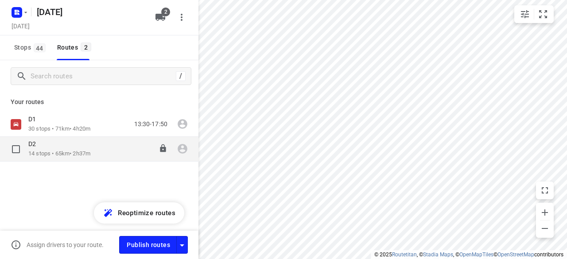  Describe the element at coordinates (39, 48) in the screenshot. I see `span: 44` at that location.